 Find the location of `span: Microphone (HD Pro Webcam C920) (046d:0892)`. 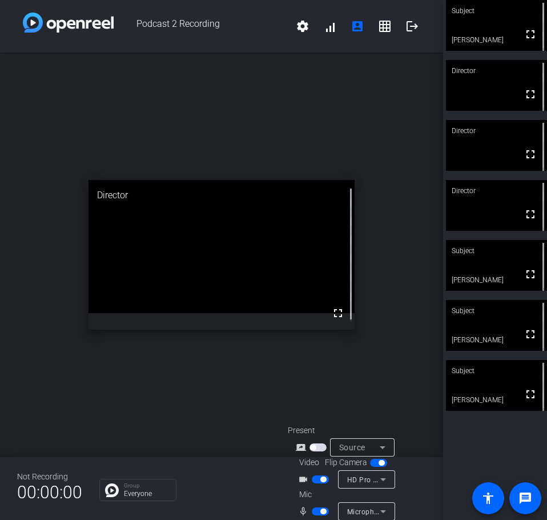

span: Microphone (HD Pro Webcam C920) (046d:0892) is located at coordinates (430, 511).